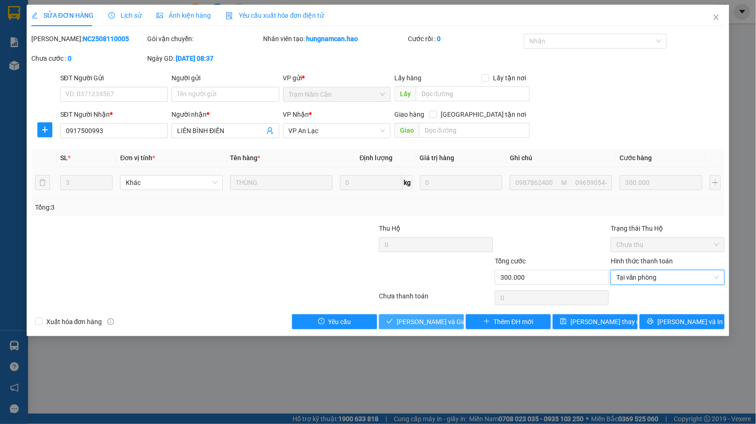 The image size is (756, 424). What do you see at coordinates (62, 15) in the screenshot?
I see `span: SỬA ĐƠN HÀNG` at bounding box center [62, 15].